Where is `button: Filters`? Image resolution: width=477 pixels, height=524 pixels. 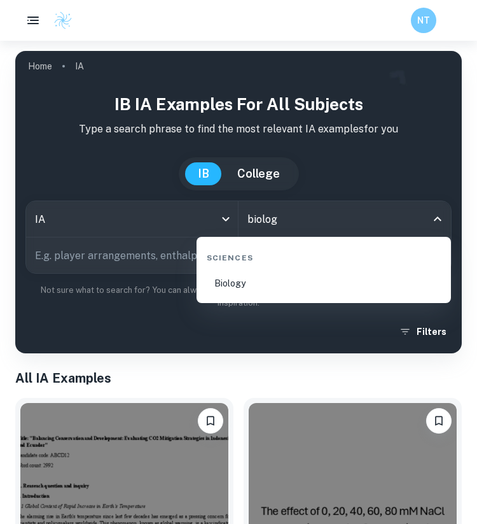
button: Filters is located at coordinates (424, 332).